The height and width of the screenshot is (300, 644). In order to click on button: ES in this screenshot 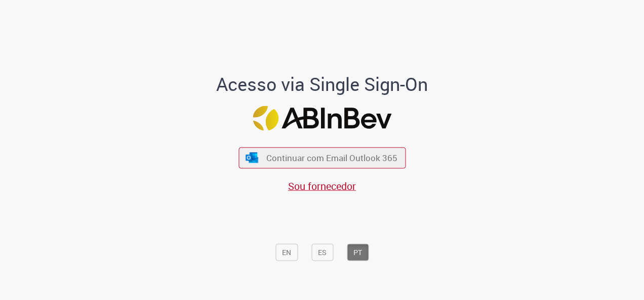, I will do `click(322, 252)`.